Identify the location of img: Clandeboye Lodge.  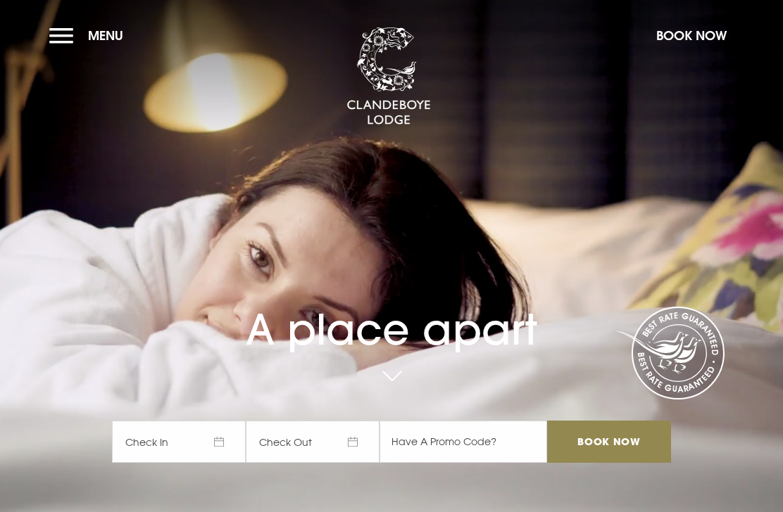
(389, 77).